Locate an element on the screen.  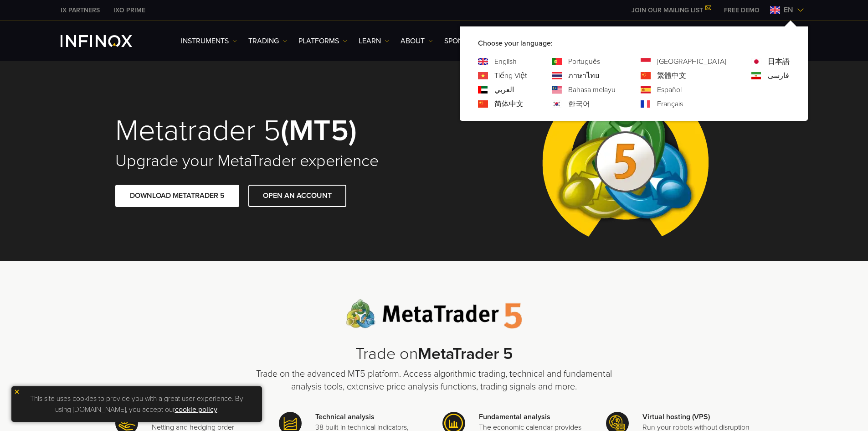
a: PLATFORMS is located at coordinates (323, 41).